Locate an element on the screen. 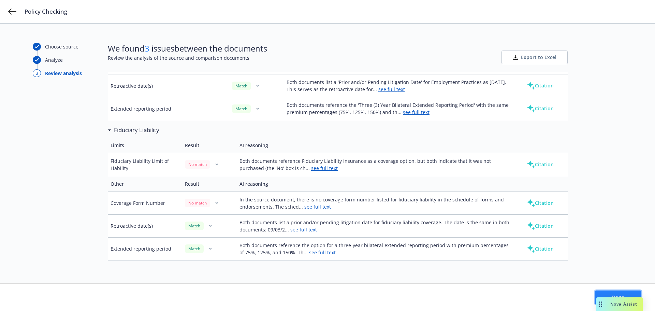  span: Policy Checking is located at coordinates (46, 12).